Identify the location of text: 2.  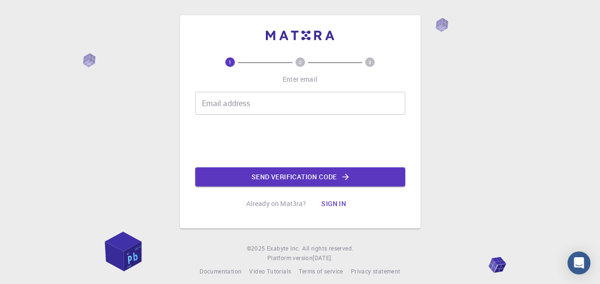
(300, 62).